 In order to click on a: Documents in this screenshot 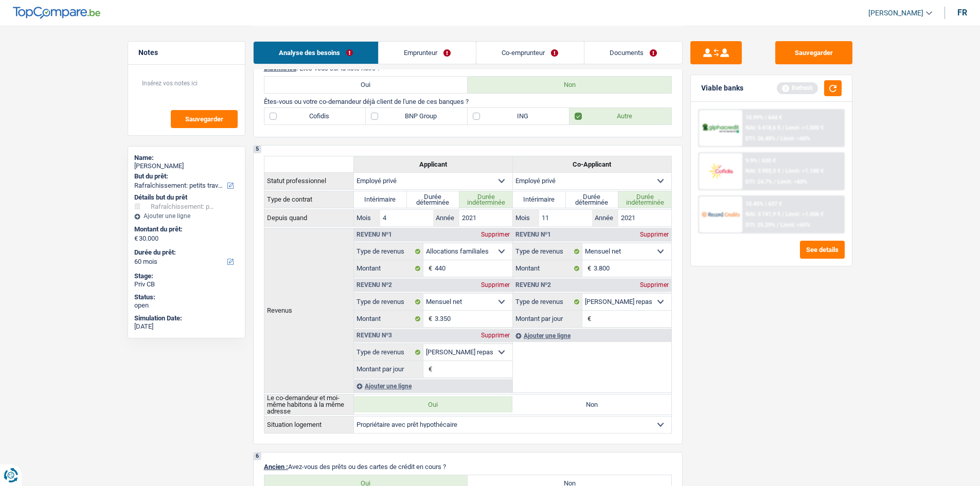, I will do `click(633, 52)`.